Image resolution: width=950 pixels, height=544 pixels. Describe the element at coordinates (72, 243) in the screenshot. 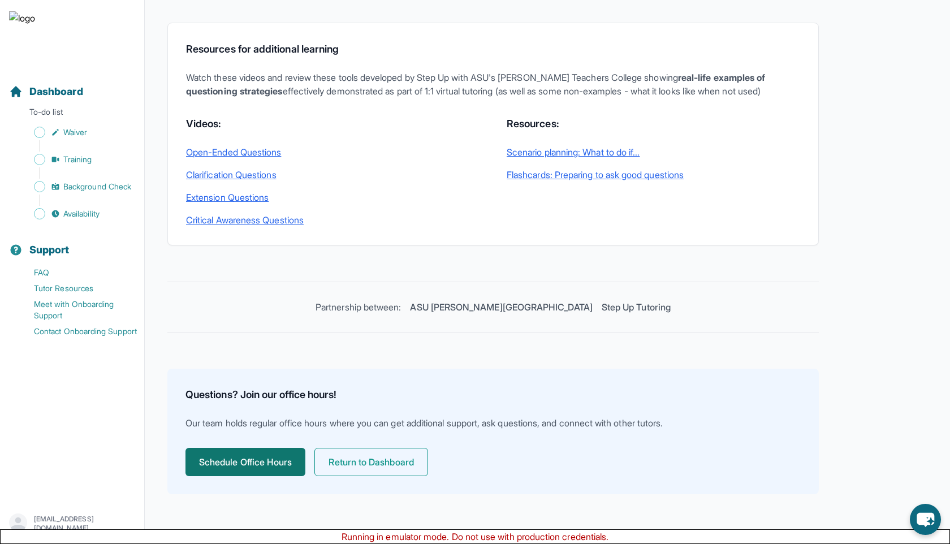

I see `button: Support` at that location.